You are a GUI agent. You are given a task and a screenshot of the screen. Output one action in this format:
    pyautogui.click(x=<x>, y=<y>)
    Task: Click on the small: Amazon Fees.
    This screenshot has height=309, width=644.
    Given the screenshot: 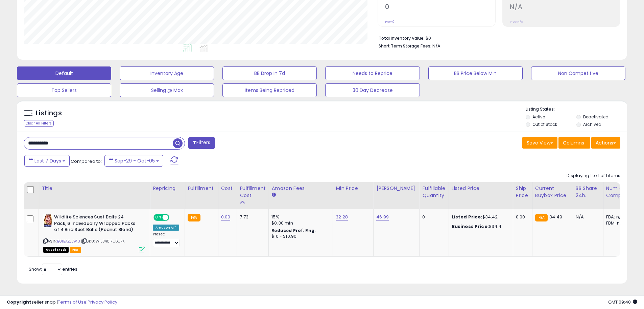 What is the action you would take?
    pyautogui.click(x=274, y=194)
    